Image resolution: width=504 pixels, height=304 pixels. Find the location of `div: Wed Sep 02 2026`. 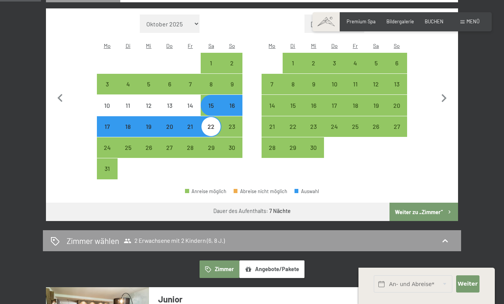

div: Wed Sep 02 2026 is located at coordinates (314, 63).